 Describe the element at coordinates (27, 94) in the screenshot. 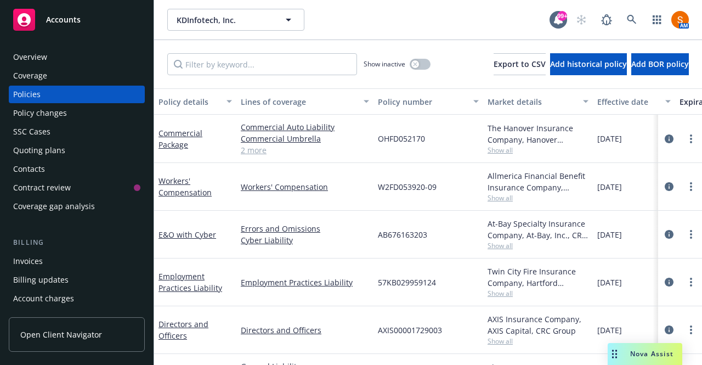

I see `div: Policies` at that location.